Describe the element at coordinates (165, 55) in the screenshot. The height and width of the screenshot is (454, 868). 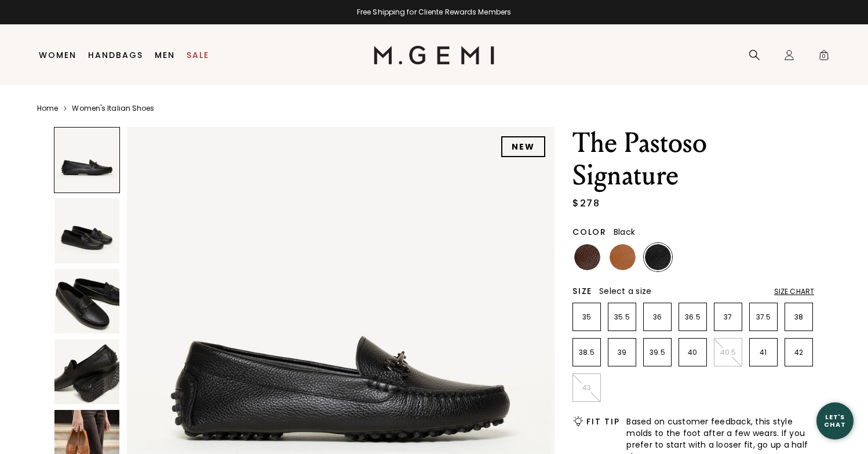
I see `a: Men` at that location.